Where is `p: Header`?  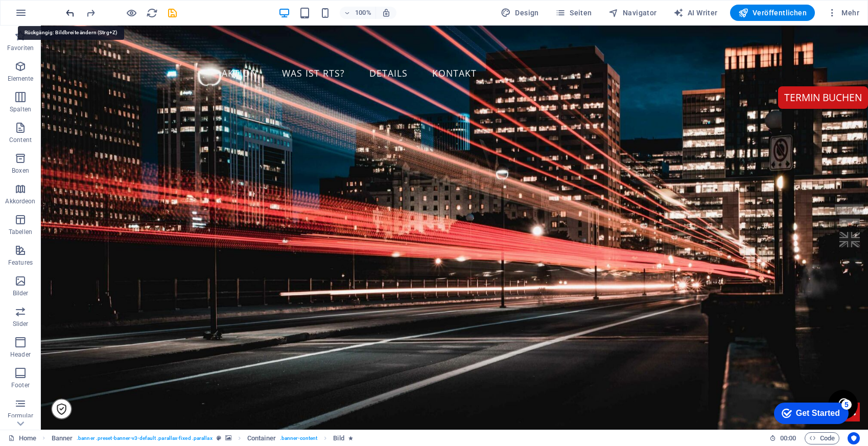 p: Header is located at coordinates (20, 355).